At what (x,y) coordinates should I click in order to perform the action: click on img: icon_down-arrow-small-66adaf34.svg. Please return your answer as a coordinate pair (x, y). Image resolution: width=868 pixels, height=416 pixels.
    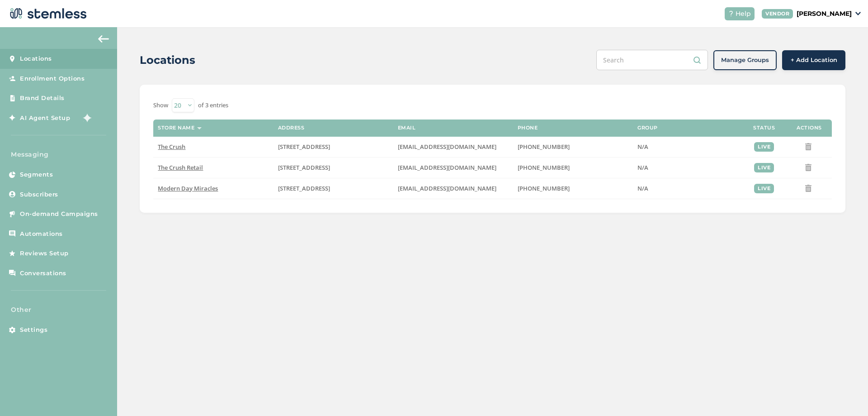
    Looking at the image, I should click on (858, 14).